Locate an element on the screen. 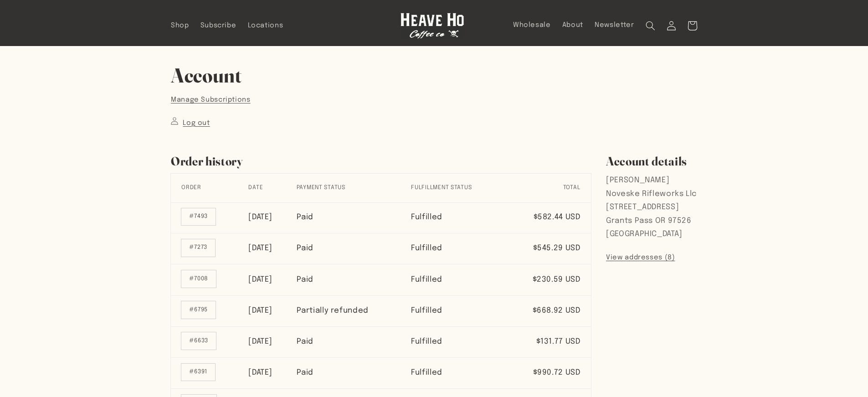  td: $668.92 USD is located at coordinates (551, 311).